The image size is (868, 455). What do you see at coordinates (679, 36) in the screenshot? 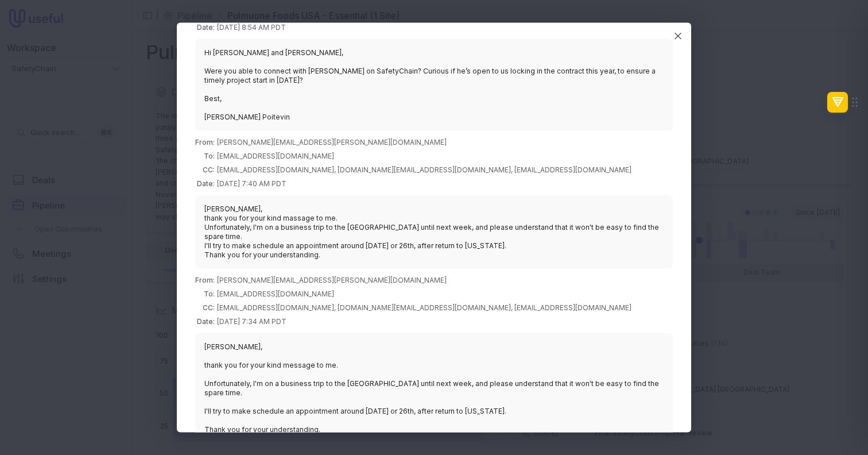
I see `button: Close` at bounding box center [679, 36].